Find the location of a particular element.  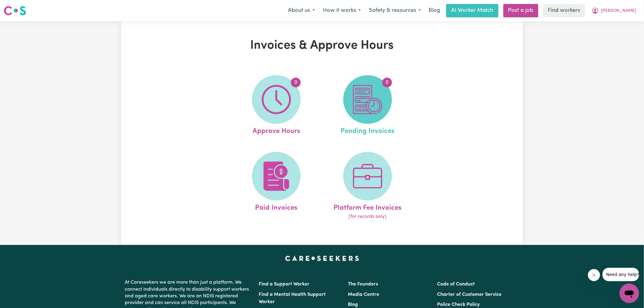

a: Police Check Policy is located at coordinates (459, 304).